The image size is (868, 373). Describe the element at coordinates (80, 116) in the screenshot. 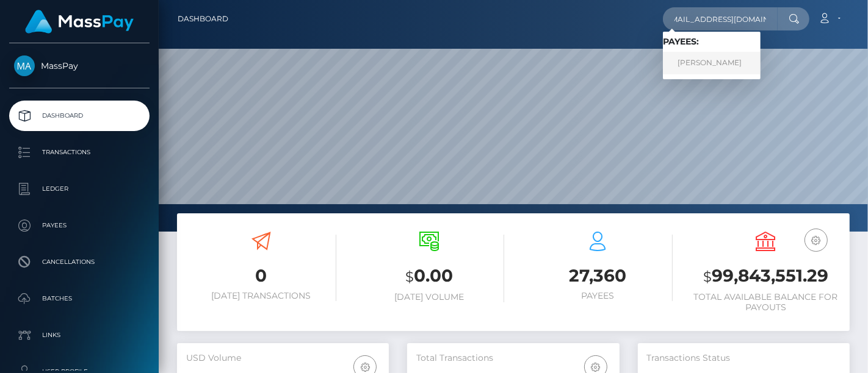

I see `p: Dashboard` at that location.